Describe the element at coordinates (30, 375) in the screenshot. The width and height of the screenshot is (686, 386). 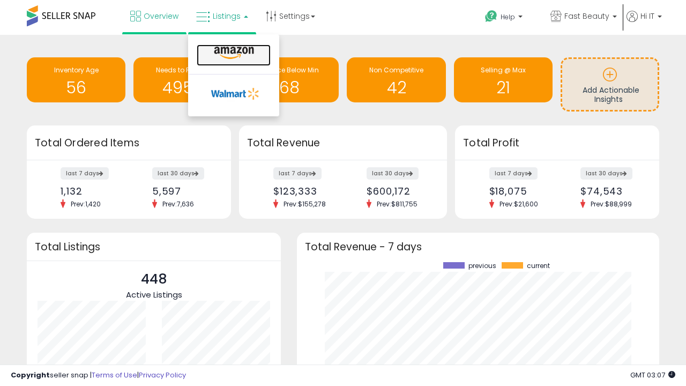
I see `strong: Copyright` at that location.